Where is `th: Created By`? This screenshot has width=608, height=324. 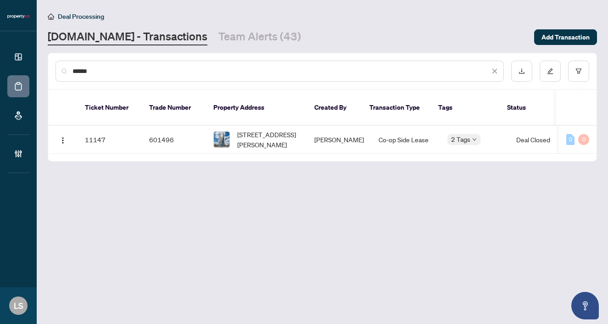
th: Created By is located at coordinates (335, 108).